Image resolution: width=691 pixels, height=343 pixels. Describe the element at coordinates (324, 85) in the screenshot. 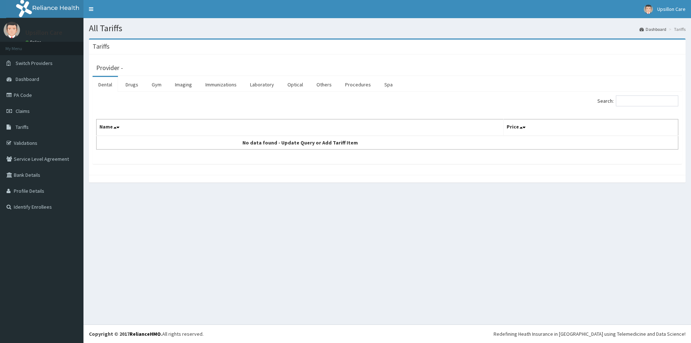

I see `a: Others` at that location.